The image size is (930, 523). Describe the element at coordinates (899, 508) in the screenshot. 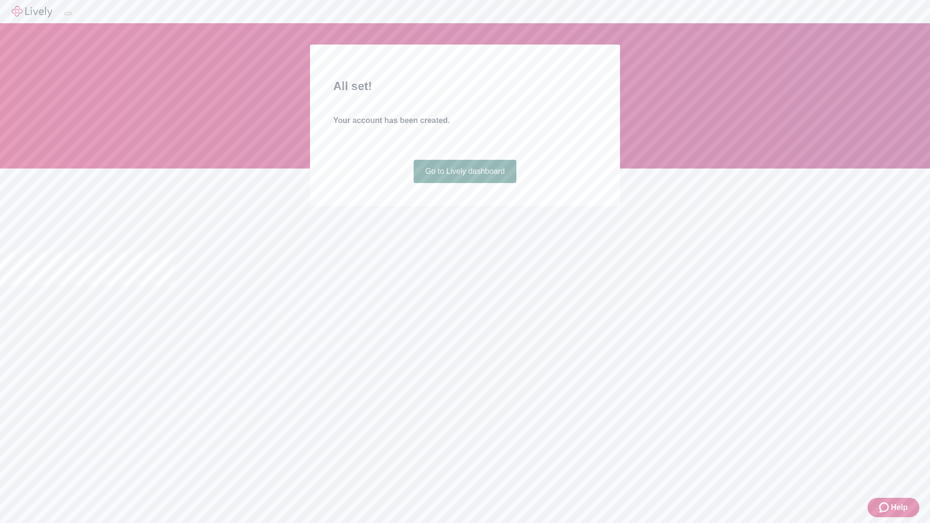

I see `span: Help` at that location.